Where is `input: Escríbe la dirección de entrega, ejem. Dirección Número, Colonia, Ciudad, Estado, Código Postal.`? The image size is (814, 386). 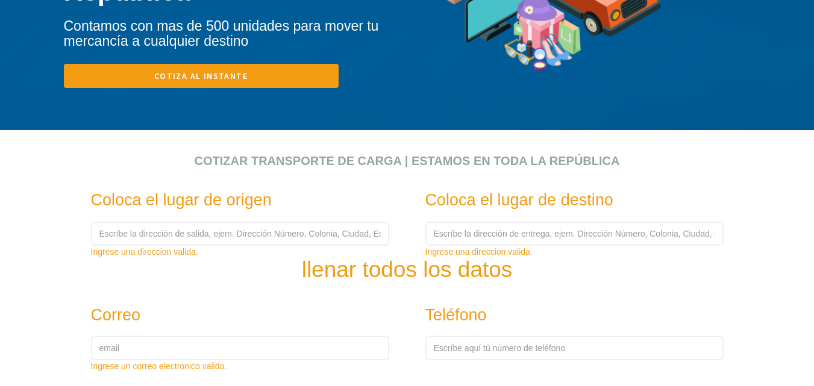
input: Escríbe la dirección de entrega, ejem. Dirección Número, Colonia, Ciudad, Estado, Código Postal. is located at coordinates (574, 234).